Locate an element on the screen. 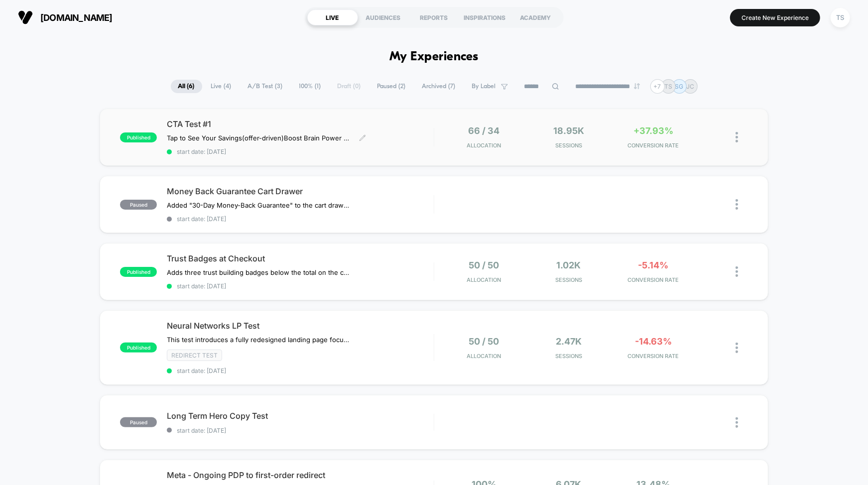 This screenshot has width=868, height=485. span: Archived ( 7 ) is located at coordinates (438, 86).